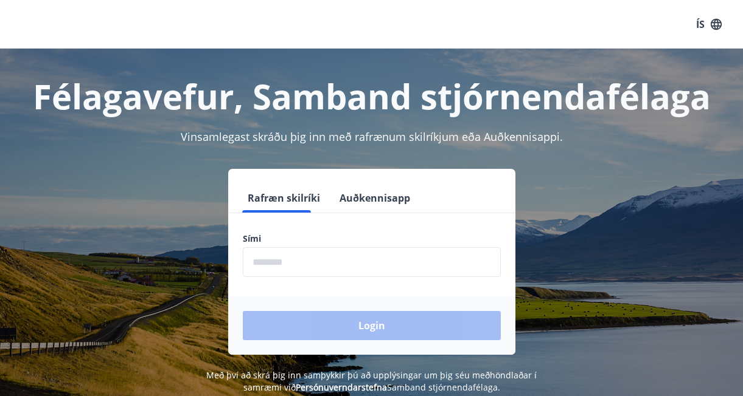  I want to click on button: Auðkennisapp, so click(375, 198).